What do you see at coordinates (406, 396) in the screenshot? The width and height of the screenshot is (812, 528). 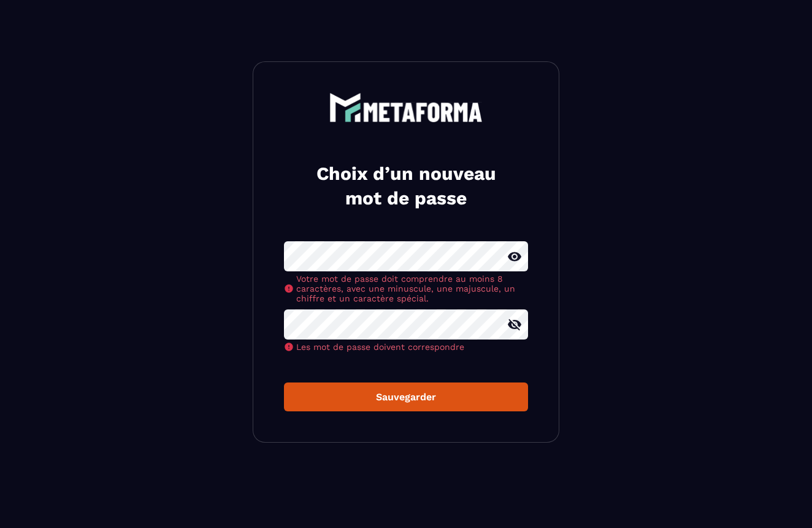 I see `div: Sauvegarder` at bounding box center [406, 396].